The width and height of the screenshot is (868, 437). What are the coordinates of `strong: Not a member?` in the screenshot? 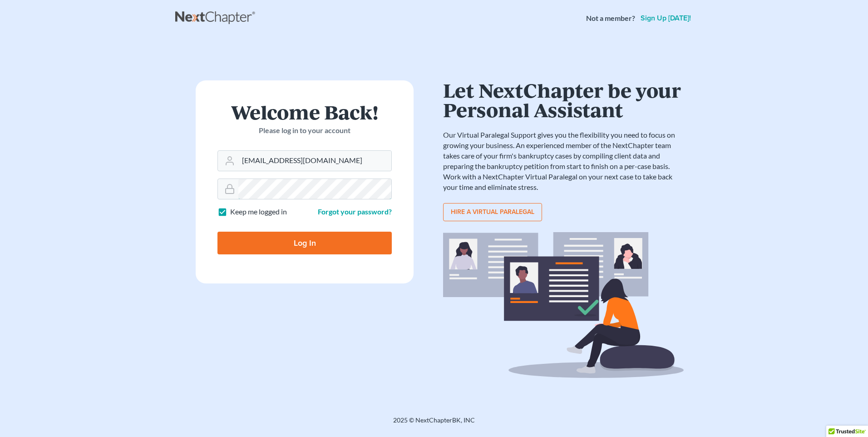 It's located at (611, 18).